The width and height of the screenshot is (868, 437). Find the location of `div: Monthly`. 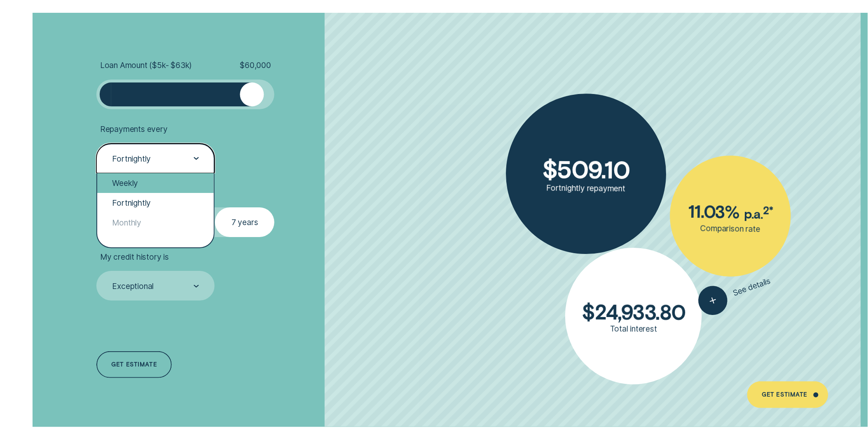

div: Monthly is located at coordinates (155, 223).